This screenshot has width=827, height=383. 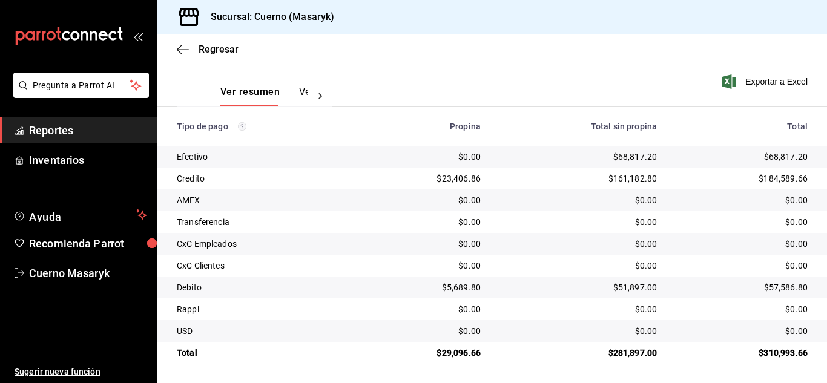 I want to click on div: $5,689.80, so click(x=425, y=288).